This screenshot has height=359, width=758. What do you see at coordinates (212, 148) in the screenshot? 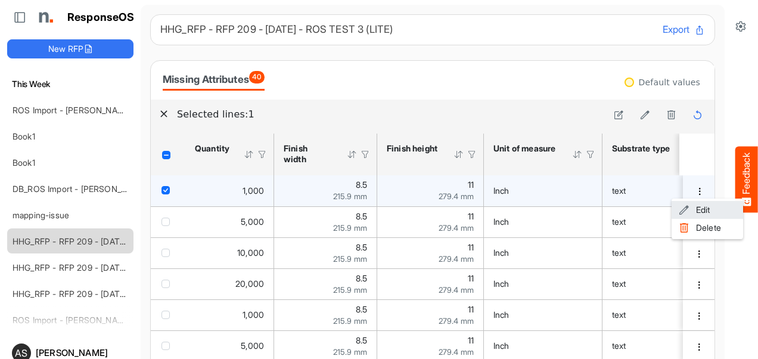
I see `div: Quantity` at bounding box center [212, 148].